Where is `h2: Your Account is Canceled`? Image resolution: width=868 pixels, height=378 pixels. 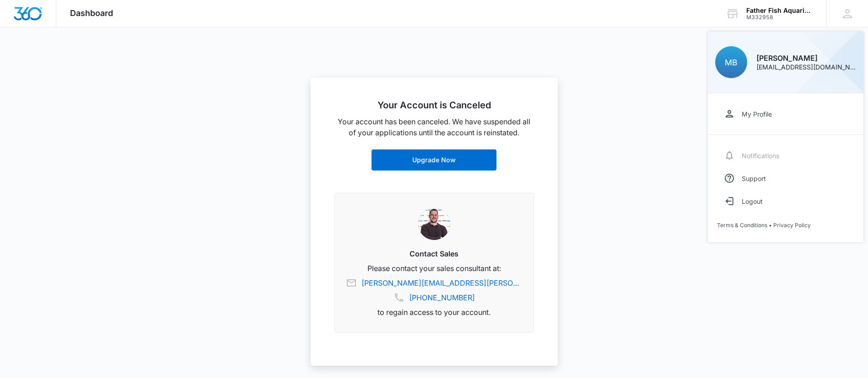
h2: Your Account is Canceled is located at coordinates (435, 105).